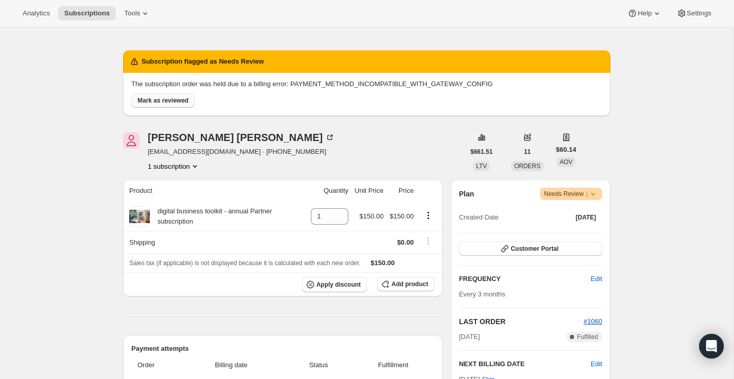  Describe the element at coordinates (137, 13) in the screenshot. I see `button: Tools` at that location.